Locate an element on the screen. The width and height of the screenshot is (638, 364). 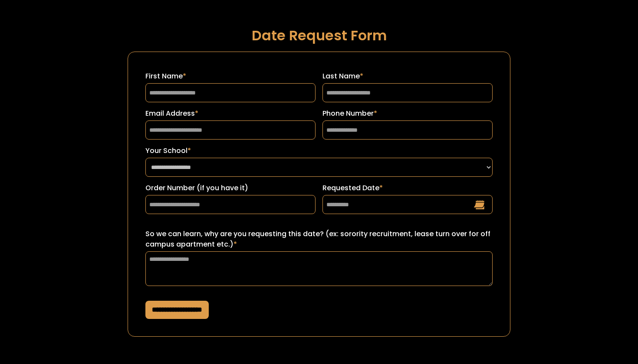
label: Email Address is located at coordinates (230, 113).